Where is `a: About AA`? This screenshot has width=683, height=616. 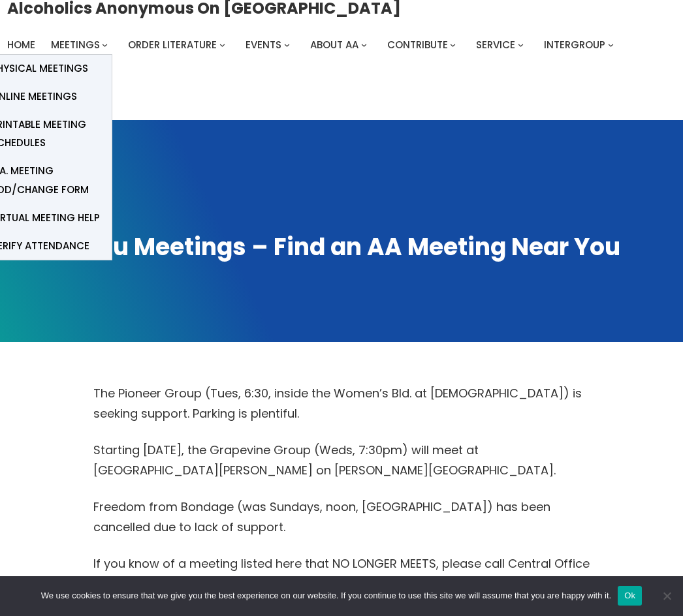 a: About AA is located at coordinates (335, 45).